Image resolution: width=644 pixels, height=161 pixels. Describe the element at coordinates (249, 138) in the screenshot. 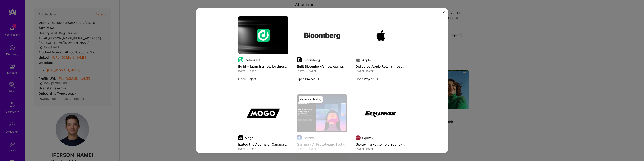

I see `div: Mogo` at that location.